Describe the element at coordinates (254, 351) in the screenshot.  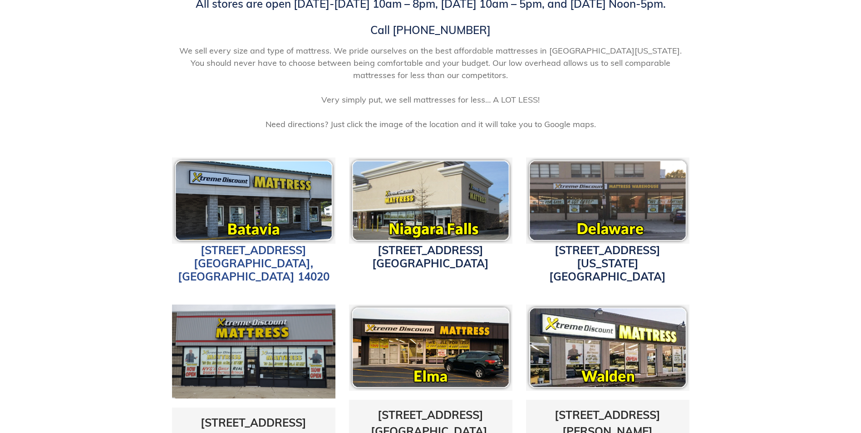
I see `img: transit-store-photo2-1642015179745.jpg` at that location.